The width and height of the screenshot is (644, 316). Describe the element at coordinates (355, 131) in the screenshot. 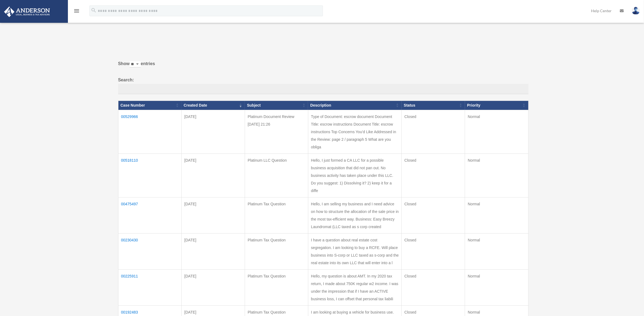

I see `td: Type of Document: escrow document Document Title: escrow instructions Document Title: escrow inst...` at that location.